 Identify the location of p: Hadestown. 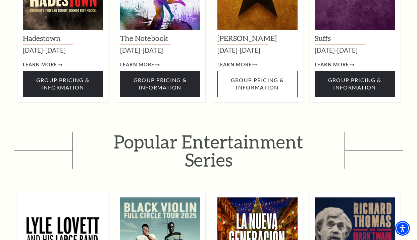
(63, 39).